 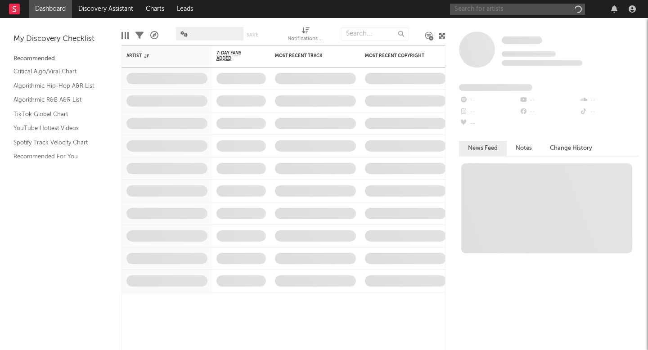 What do you see at coordinates (61, 59) in the screenshot?
I see `div: Recommended` at bounding box center [61, 59].